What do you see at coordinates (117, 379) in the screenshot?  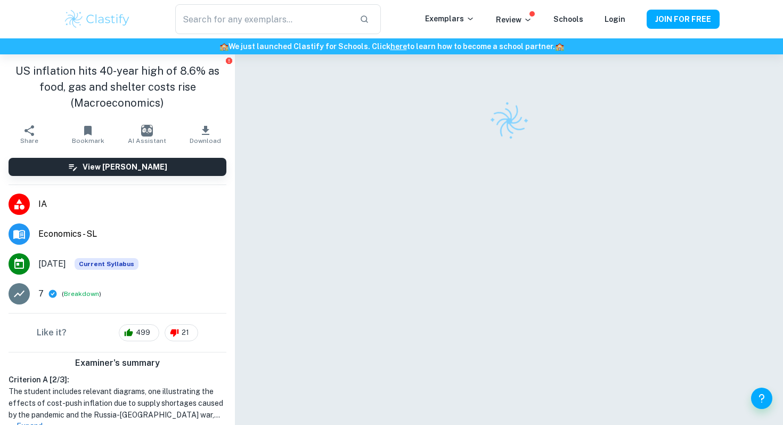 I see `h6: Criterion A [ 2 / 3 ]:` at bounding box center [117, 379].